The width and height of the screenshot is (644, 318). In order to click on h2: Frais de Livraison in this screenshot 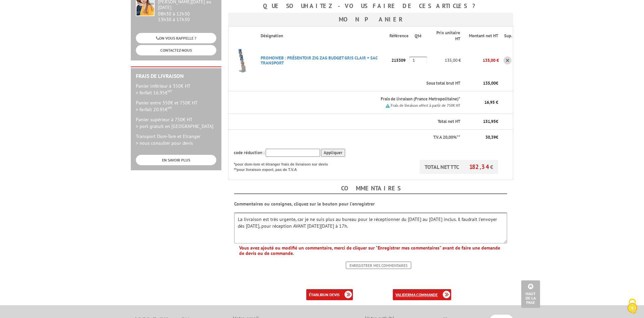, I will do `click(176, 76)`.